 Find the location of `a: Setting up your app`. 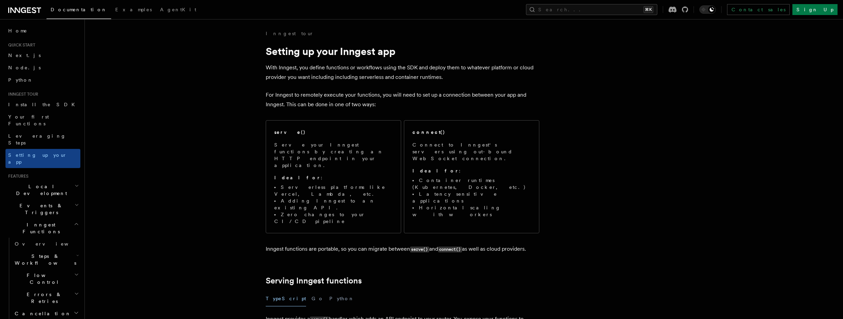

a: Setting up your app is located at coordinates (43, 159).